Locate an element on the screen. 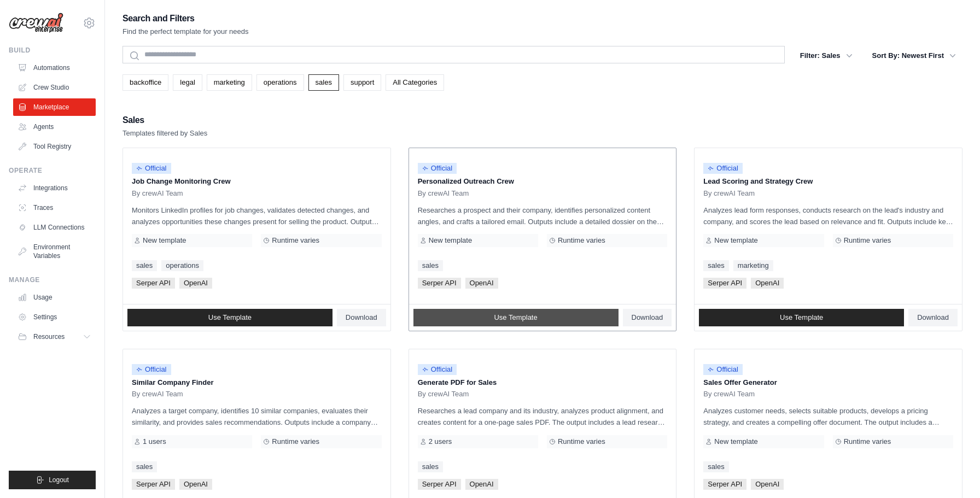 The height and width of the screenshot is (498, 980). a: legal is located at coordinates (187, 82).